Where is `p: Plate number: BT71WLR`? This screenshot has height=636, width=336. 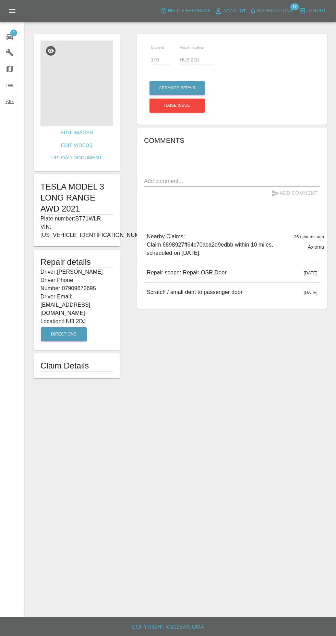
p: Plate number: BT71WLR is located at coordinates (77, 219).